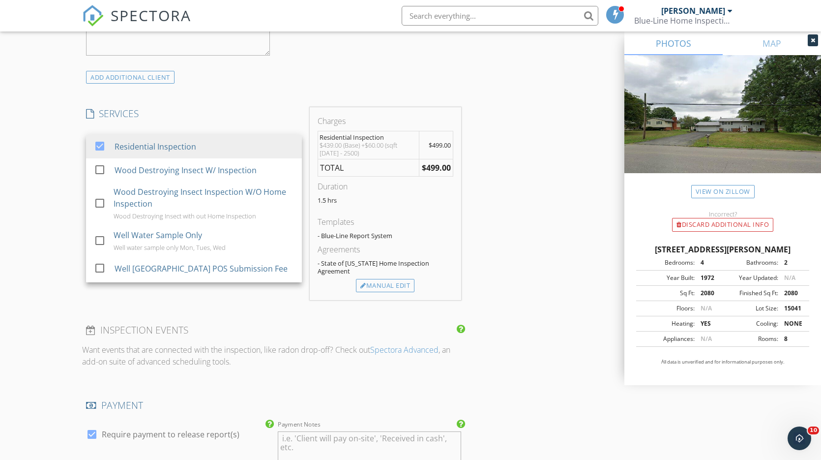 This screenshot has height=460, width=821. What do you see at coordinates (708, 263) in the screenshot?
I see `div: 4` at bounding box center [708, 263].